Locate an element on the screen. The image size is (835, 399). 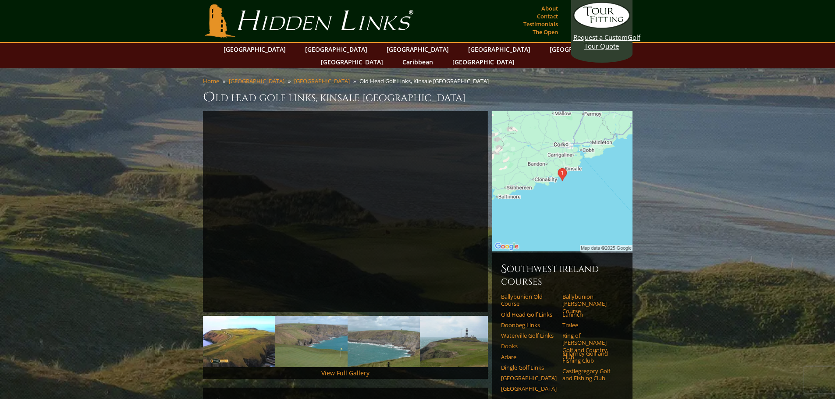
a: Doonbeg Links is located at coordinates (528, 325).